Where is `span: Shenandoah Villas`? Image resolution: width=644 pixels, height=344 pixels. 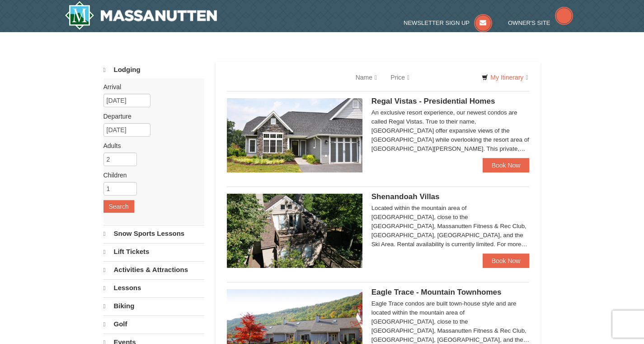
span: Shenandoah Villas is located at coordinates (405, 196).